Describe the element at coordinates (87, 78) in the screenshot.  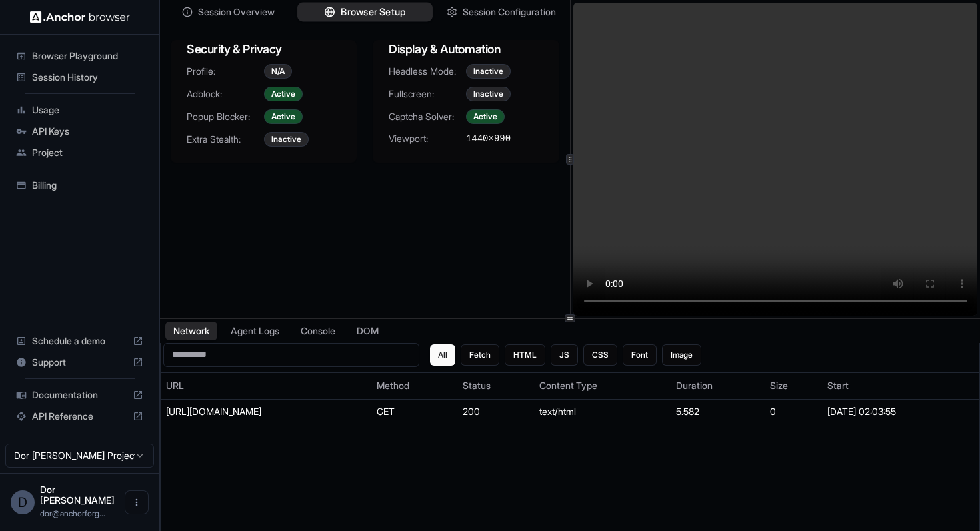
I see `span: Session History` at that location.